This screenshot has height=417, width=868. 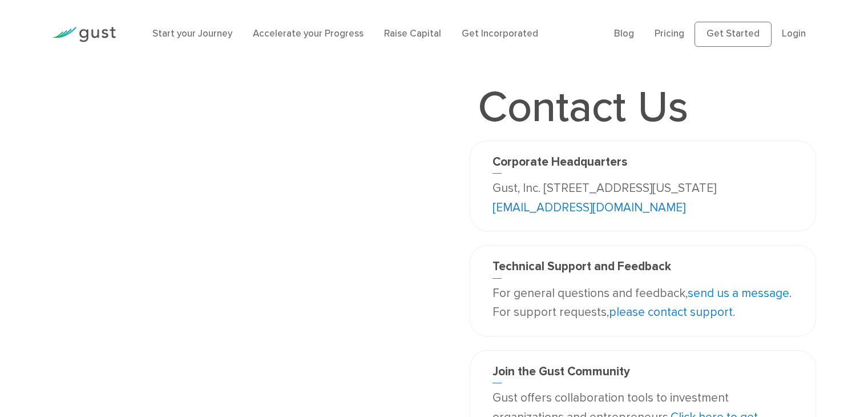 I want to click on a: Raise Capital, so click(x=413, y=34).